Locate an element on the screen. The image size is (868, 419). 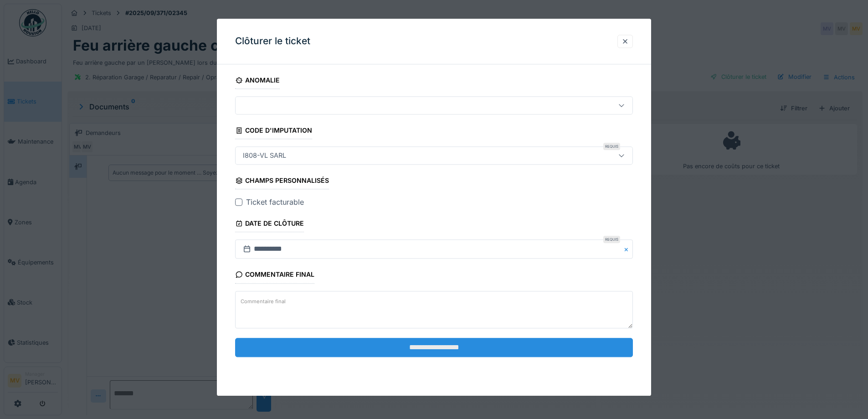
div: Champs personnalisés is located at coordinates (282, 182).